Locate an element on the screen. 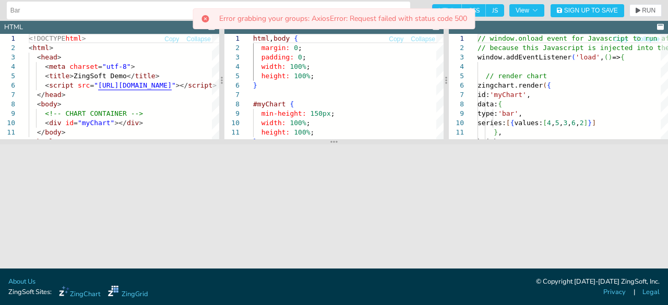  span: id is located at coordinates (69, 123).